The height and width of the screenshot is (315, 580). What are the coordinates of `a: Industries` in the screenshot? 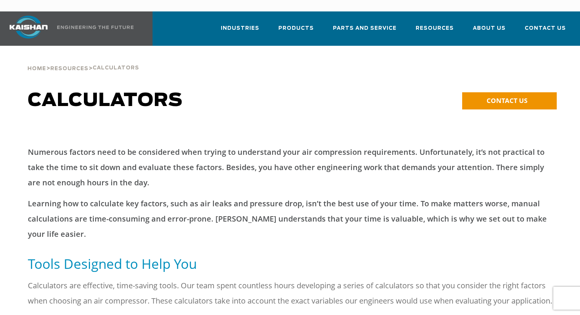 It's located at (240, 31).